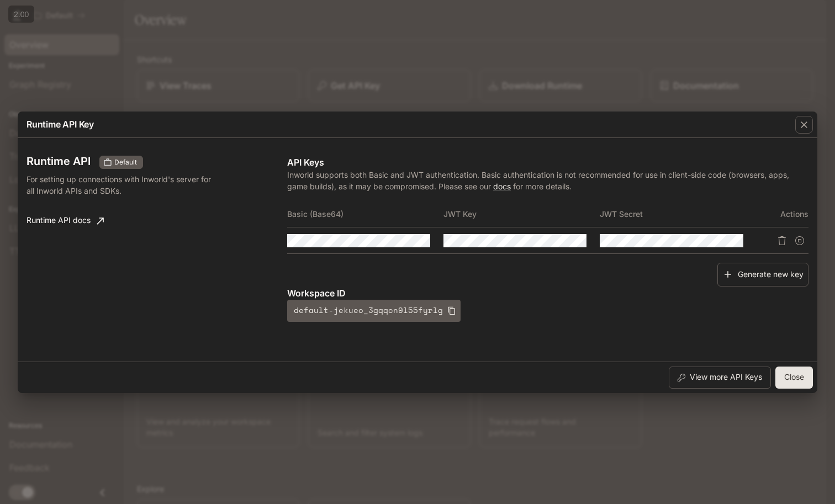  I want to click on p: API Keys, so click(548, 162).